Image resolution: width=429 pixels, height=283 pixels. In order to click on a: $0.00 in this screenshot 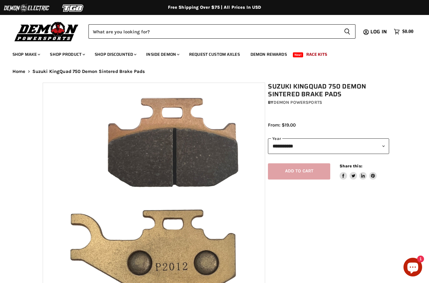, I will do `click(403, 31)`.